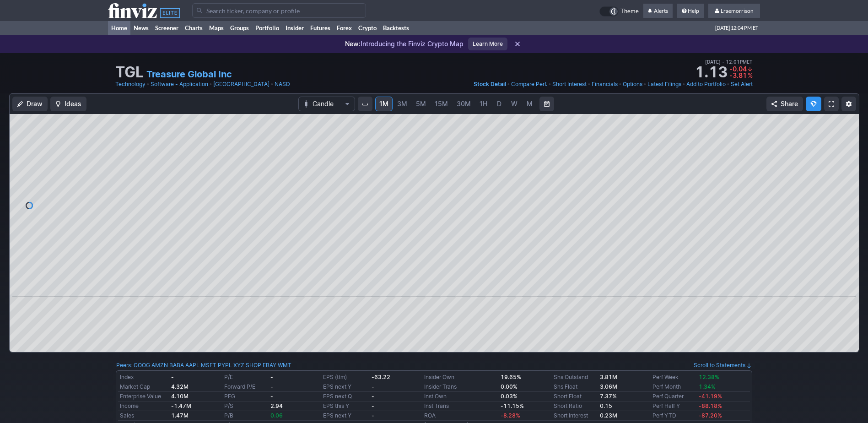  Describe the element at coordinates (209, 365) in the screenshot. I see `a: MSFT` at that location.